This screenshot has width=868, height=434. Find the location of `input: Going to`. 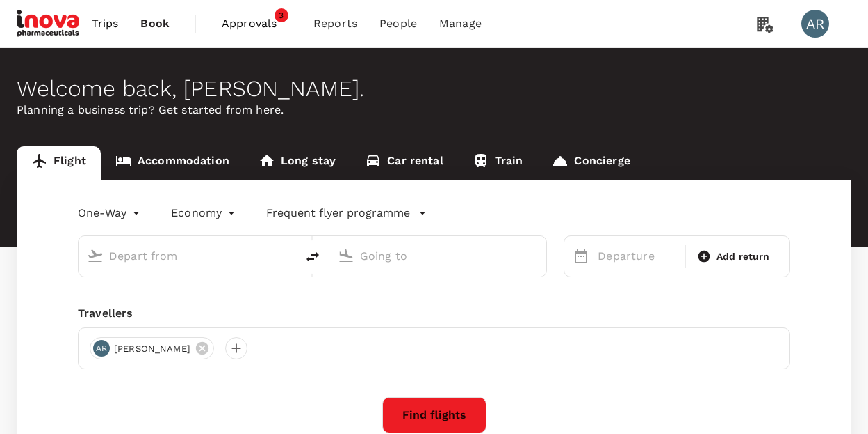

input: Going to is located at coordinates (439, 255).